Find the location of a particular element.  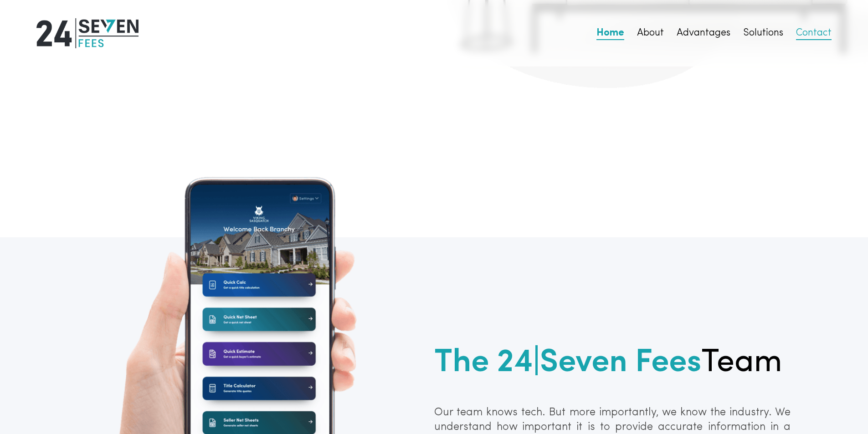

a: Contact is located at coordinates (814, 33).